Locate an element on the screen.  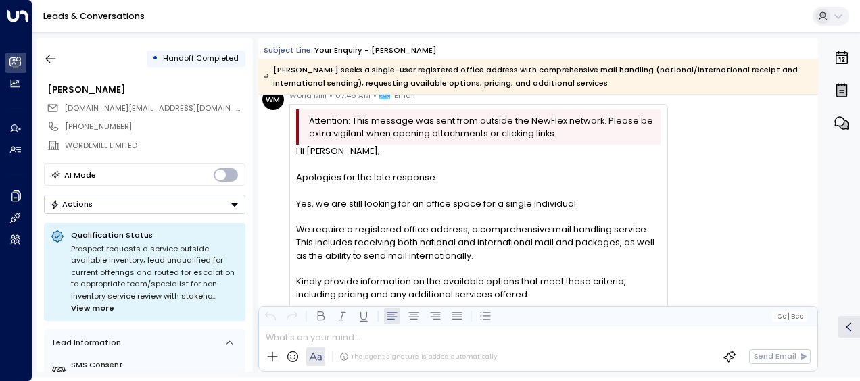
div: Kindly provide information on the available options that meet these criteria, including pricing a... is located at coordinates (478, 288).